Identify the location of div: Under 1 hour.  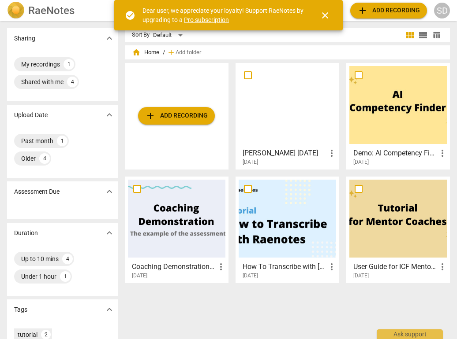
(39, 277).